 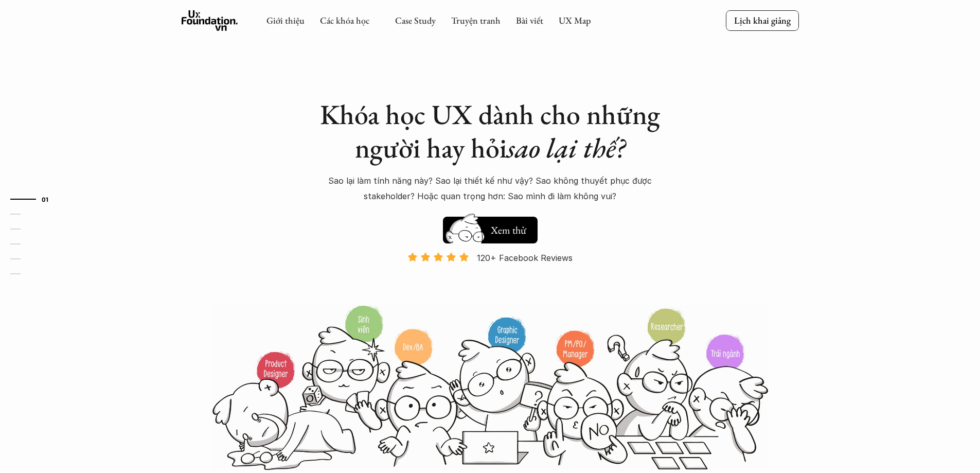 What do you see at coordinates (476, 20) in the screenshot?
I see `a: Truyện tranh` at bounding box center [476, 20].